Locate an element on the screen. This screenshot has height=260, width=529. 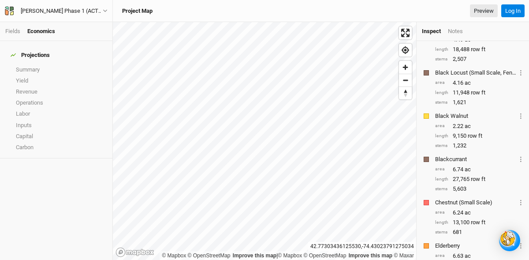
div: 6.74 is located at coordinates (480, 169).